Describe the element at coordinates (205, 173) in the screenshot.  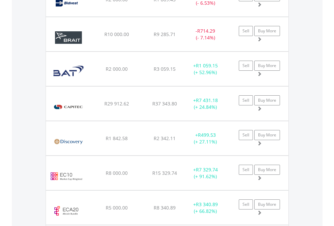
I see `div: + (+ 91.62%)` at that location.